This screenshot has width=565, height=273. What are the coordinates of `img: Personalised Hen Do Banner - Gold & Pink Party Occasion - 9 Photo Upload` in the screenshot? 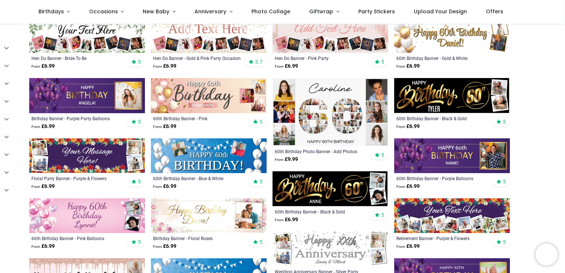 It's located at (209, 36).